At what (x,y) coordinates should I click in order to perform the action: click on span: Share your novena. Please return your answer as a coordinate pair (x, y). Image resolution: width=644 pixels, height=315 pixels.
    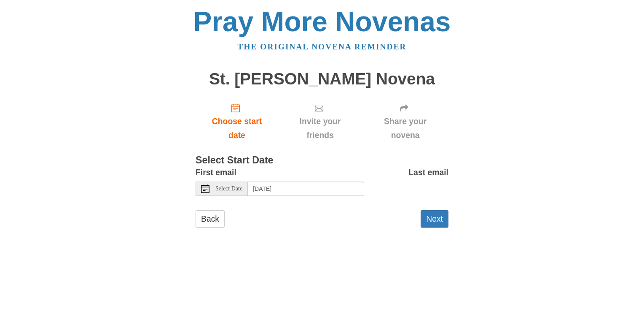
    Looking at the image, I should click on (405, 128).